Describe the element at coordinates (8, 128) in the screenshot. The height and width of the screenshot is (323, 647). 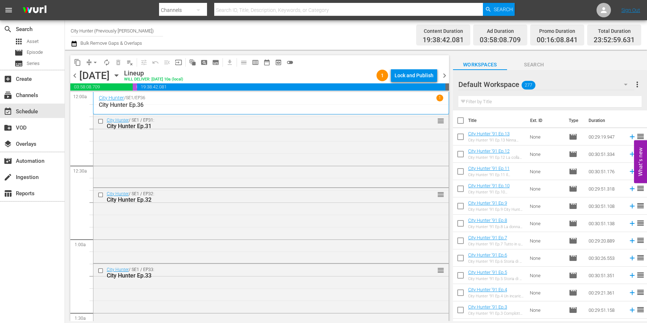
I see `span: VOD` at that location.